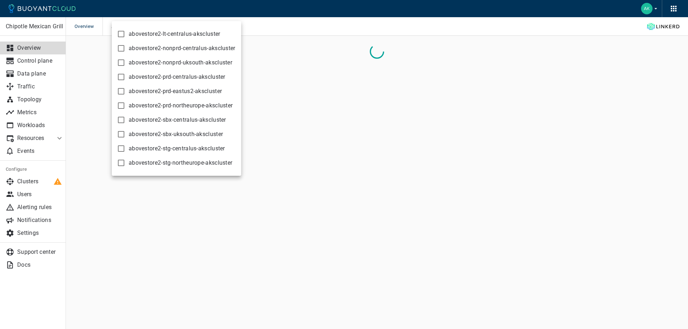 Image resolution: width=688 pixels, height=329 pixels. I want to click on span: abovestore2-prd-northeurope-akscluster, so click(181, 106).